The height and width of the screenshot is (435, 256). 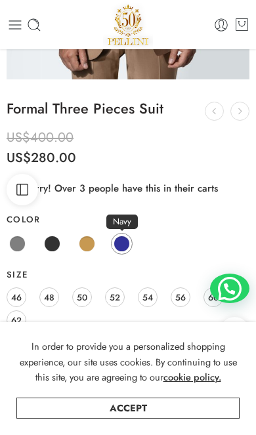 I want to click on a: 50, so click(x=82, y=297).